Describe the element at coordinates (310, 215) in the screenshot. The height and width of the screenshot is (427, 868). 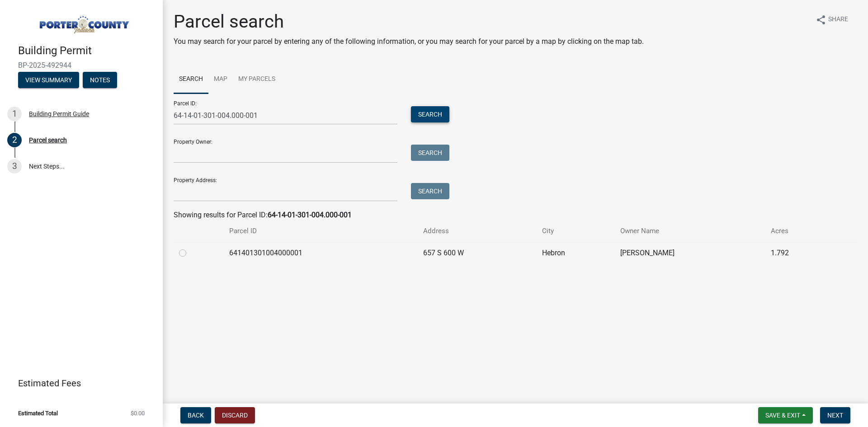
I see `strong: 64-14-01-301-004.000-001` at that location.